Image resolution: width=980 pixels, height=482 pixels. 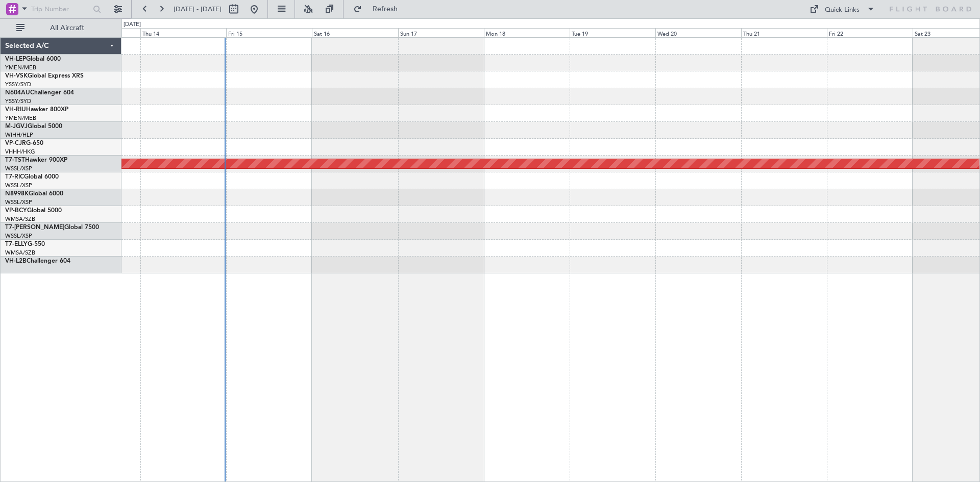 I want to click on div: Quick Links, so click(x=843, y=10).